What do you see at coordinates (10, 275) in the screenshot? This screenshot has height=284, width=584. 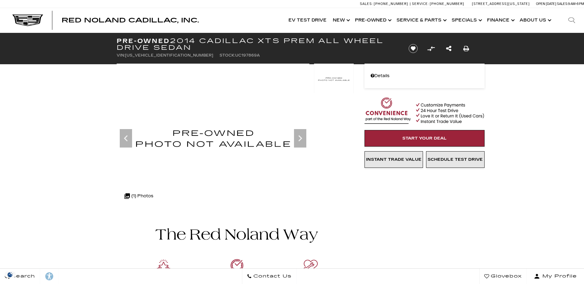 I see `section: Click to Open Cookie Consent Modal` at bounding box center [10, 275].